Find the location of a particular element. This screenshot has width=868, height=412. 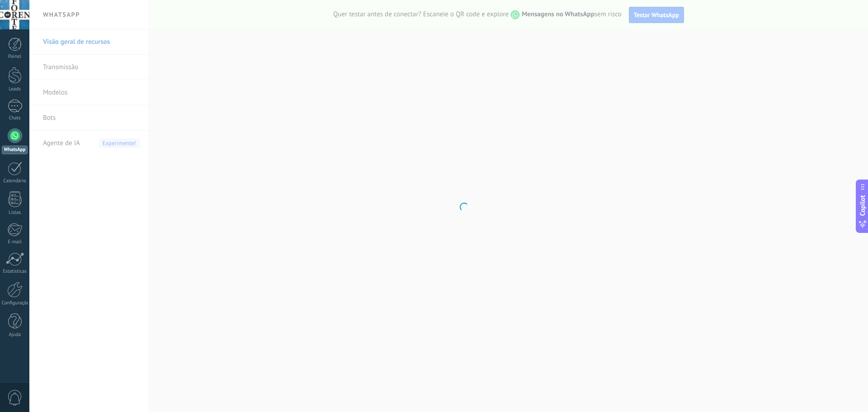

div: Calendário is located at coordinates (15, 181).